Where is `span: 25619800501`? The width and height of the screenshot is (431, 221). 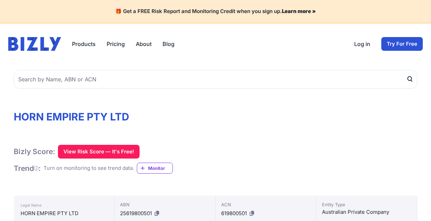
span: 25619800501 is located at coordinates (136, 213).